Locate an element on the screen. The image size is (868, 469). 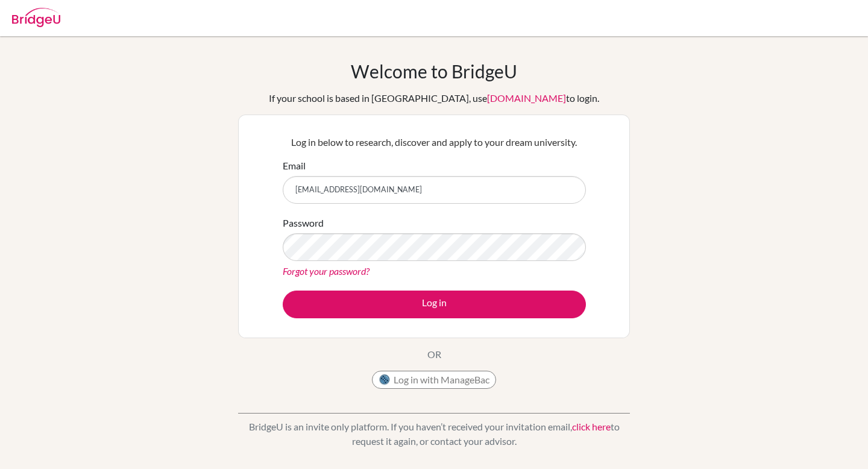
button: Log in with ManageBac is located at coordinates (434, 380).